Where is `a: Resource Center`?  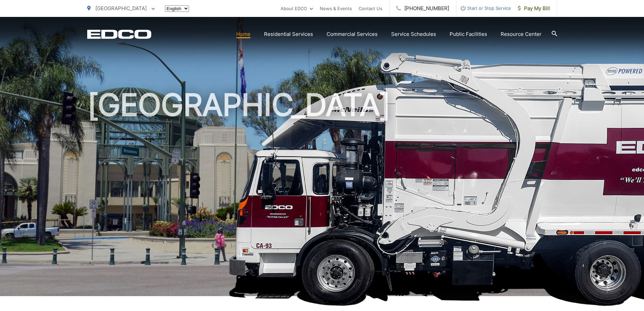 a: Resource Center is located at coordinates (521, 34).